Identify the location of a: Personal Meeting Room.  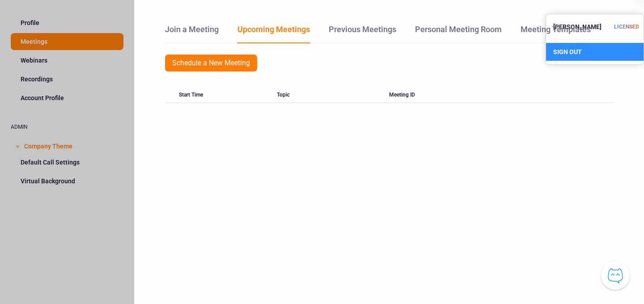
(459, 32).